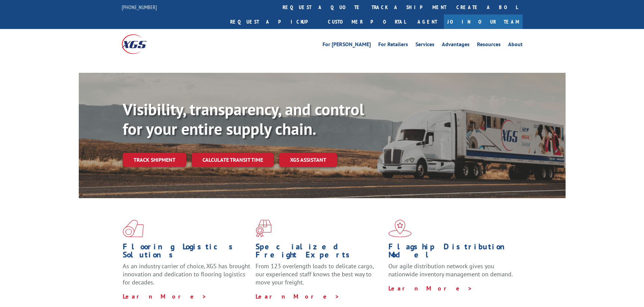  What do you see at coordinates (424, 45) in the screenshot?
I see `a: Services` at bounding box center [424, 45].